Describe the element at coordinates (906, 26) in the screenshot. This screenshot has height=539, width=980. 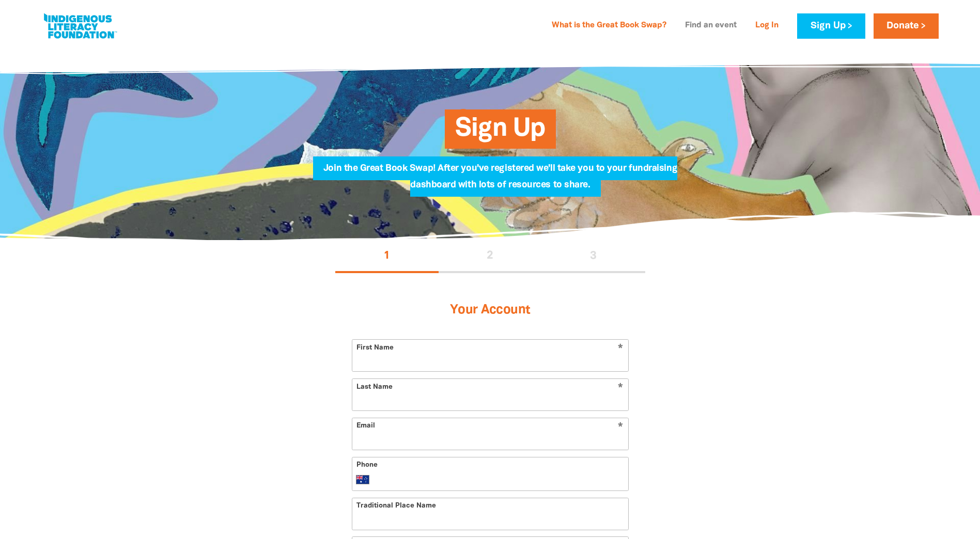
I see `a: Donate` at that location.